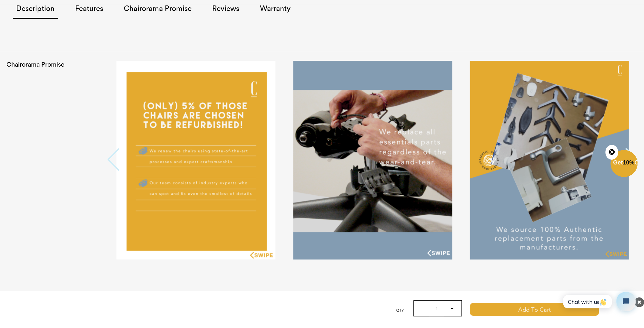 Image resolution: width=644 pixels, height=328 pixels. What do you see at coordinates (628, 163) in the screenshot?
I see `span: Get Off` at bounding box center [628, 163].